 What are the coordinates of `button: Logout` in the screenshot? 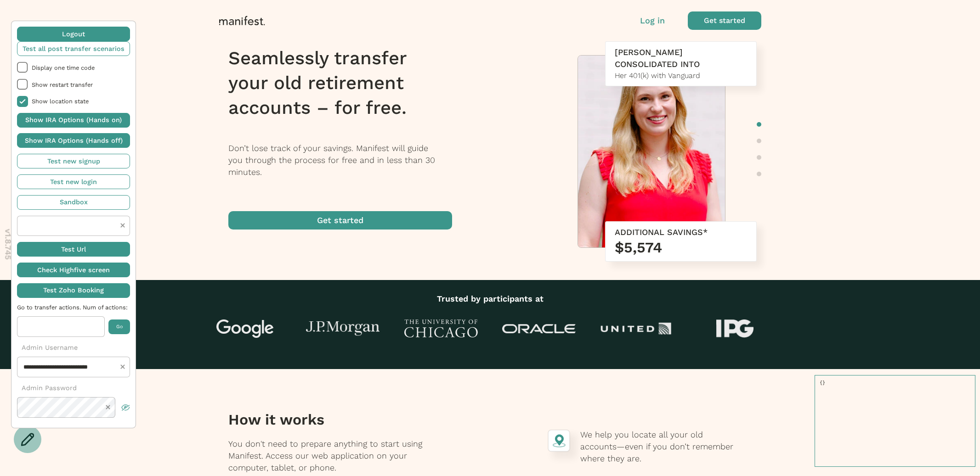 It's located at (73, 34).